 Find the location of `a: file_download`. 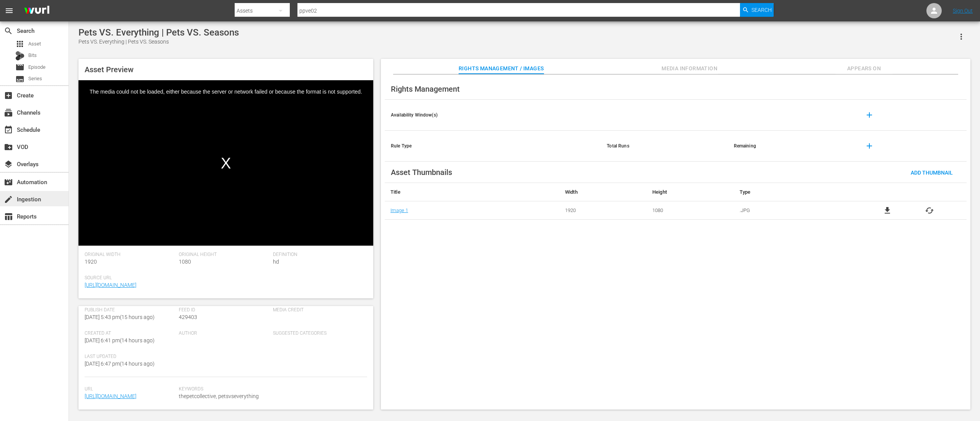

a: file_download is located at coordinates (887, 211).